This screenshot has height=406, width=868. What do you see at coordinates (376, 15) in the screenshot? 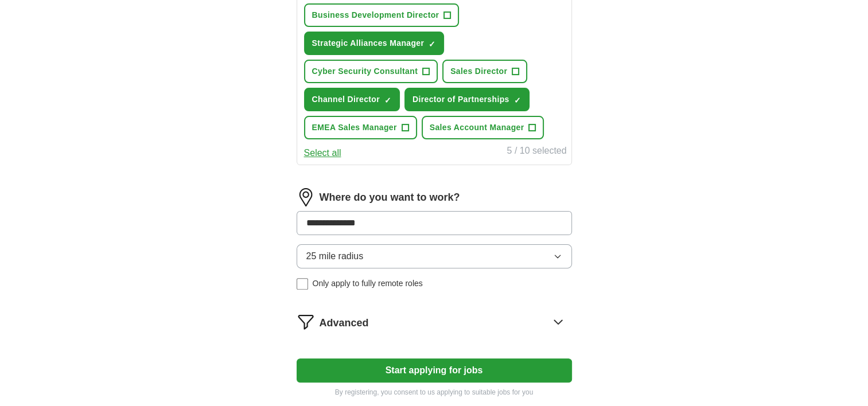
I see `span: Business Development Director` at bounding box center [376, 15].